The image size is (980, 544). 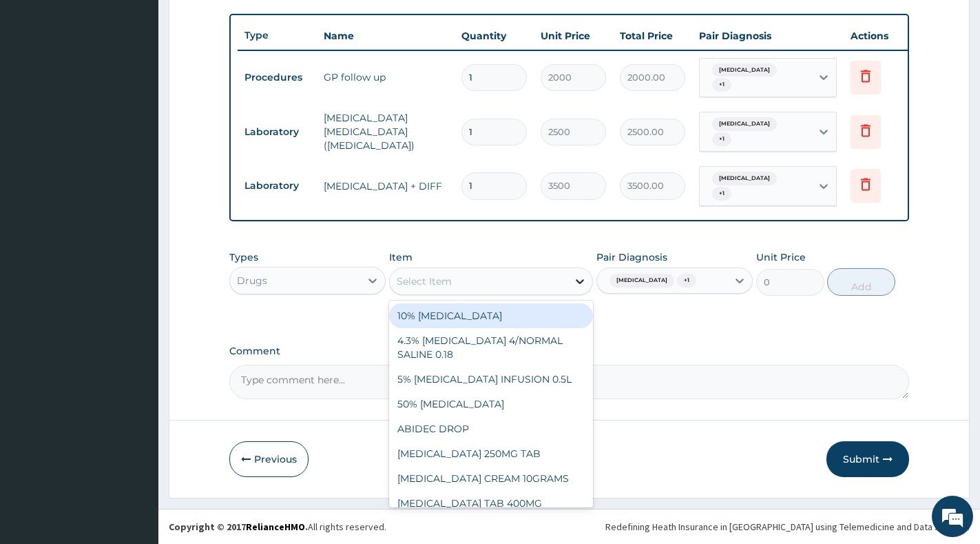 What do you see at coordinates (401, 257) in the screenshot?
I see `label: Item` at bounding box center [401, 257].